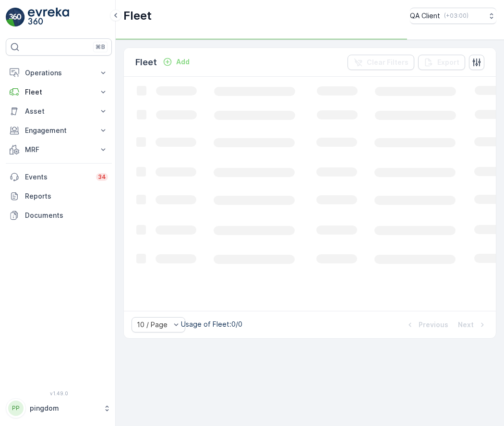  What do you see at coordinates (59, 73) in the screenshot?
I see `p: Operations` at bounding box center [59, 73].